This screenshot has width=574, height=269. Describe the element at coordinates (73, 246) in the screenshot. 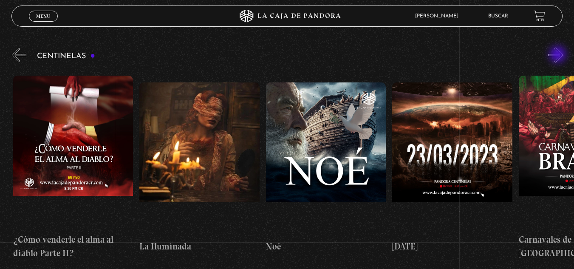

I see `h4: ¿Cómo venderle el alma al diablo Parte II?` at that location.